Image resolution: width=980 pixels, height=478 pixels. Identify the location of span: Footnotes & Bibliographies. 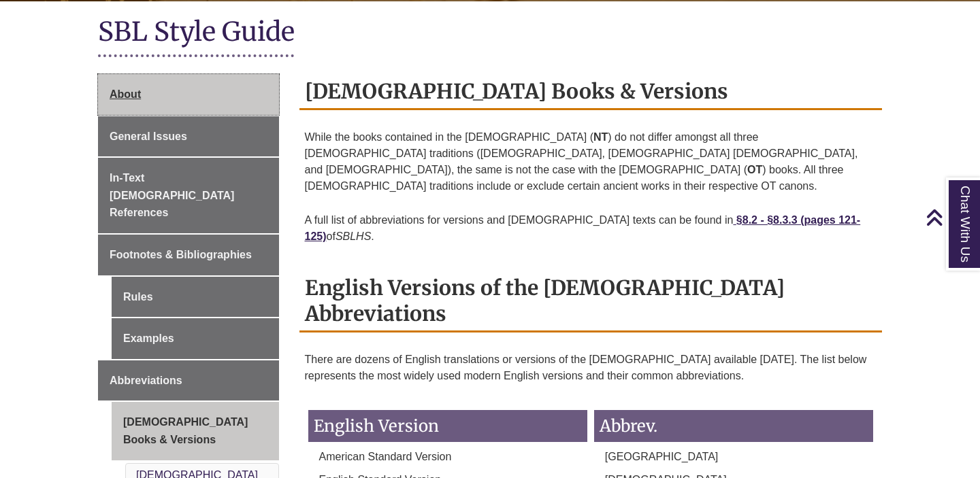
(180, 255).